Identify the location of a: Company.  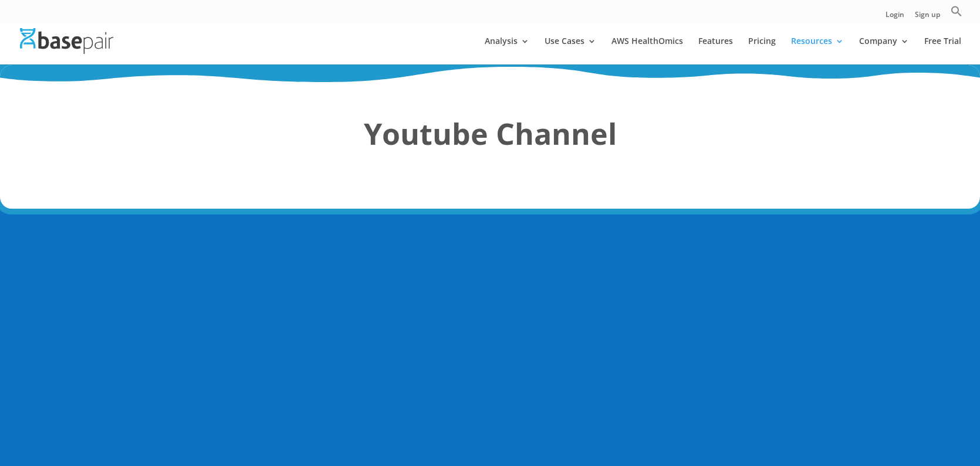
(883, 51).